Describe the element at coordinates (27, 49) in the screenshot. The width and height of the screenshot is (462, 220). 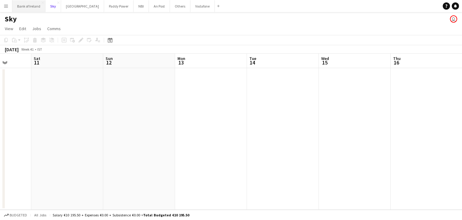
I see `span: Week 41` at that location.